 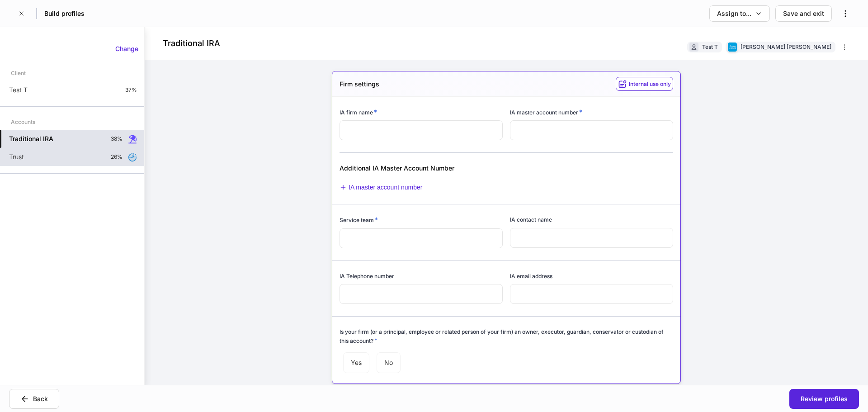 I want to click on div: Accounts, so click(x=23, y=121).